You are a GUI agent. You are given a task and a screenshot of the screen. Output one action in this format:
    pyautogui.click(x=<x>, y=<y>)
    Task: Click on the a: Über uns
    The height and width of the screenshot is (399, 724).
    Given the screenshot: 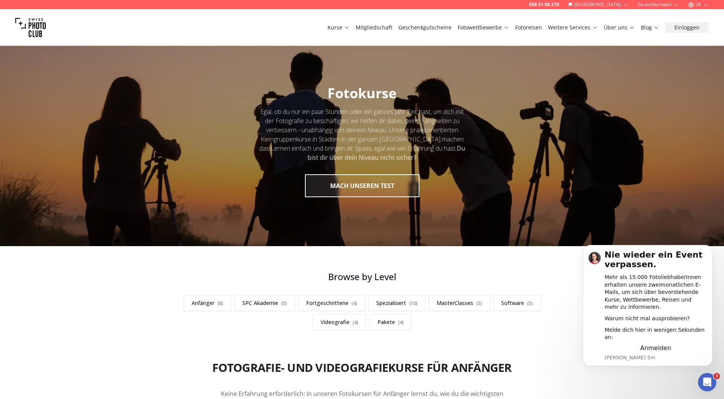 What is the action you would take?
    pyautogui.click(x=619, y=27)
    